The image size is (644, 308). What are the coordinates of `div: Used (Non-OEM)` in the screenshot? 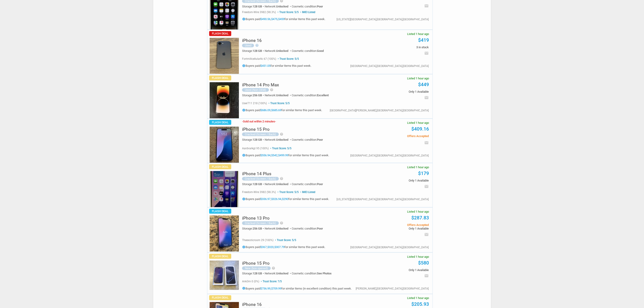 It's located at (255, 90).